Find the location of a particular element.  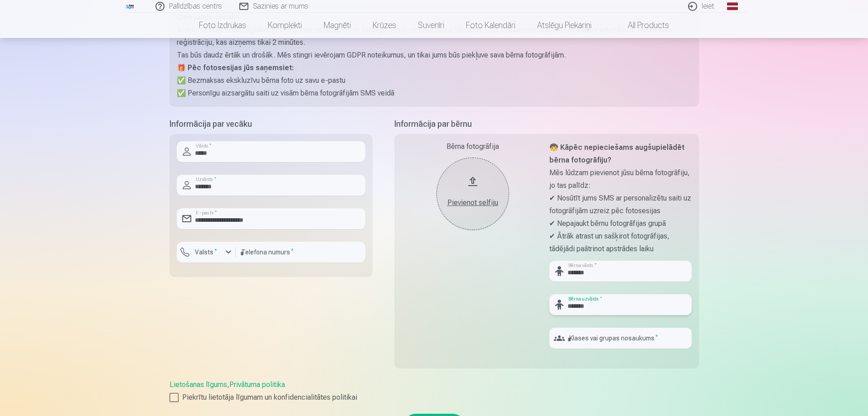

a: Lietošanas līgums is located at coordinates (198, 385).